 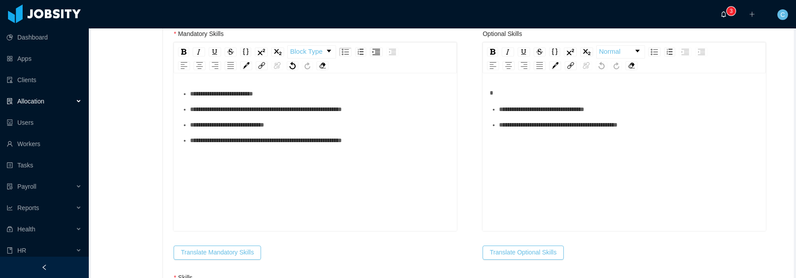 What do you see at coordinates (10, 208) in the screenshot?
I see `i: icon: line-chart` at bounding box center [10, 208].